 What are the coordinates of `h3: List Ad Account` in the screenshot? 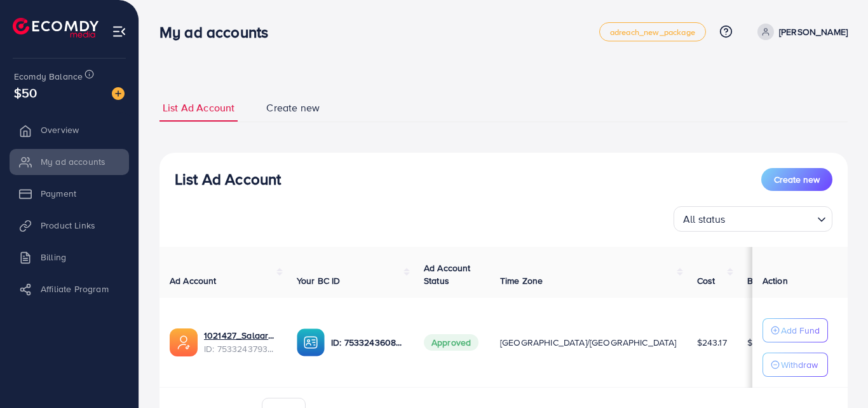 It's located at (228, 179).